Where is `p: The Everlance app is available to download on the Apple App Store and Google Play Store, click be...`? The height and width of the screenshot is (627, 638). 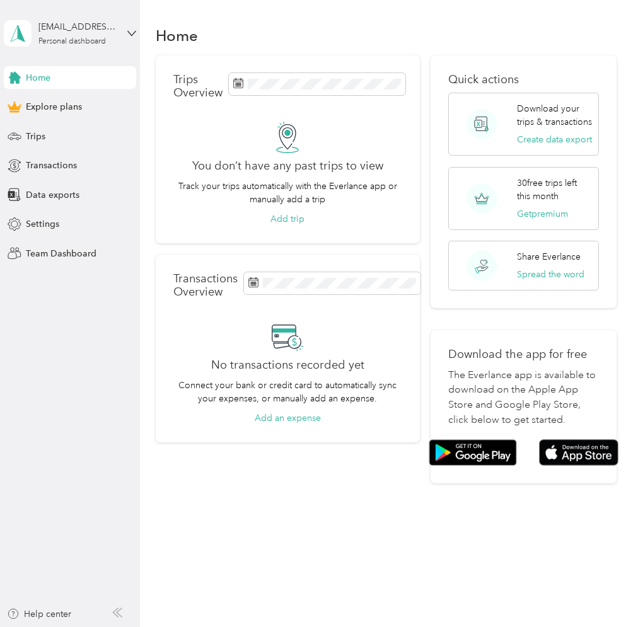
p: The Everlance app is available to download on the Apple App Store and Google Play Store, click be... is located at coordinates (523, 398).